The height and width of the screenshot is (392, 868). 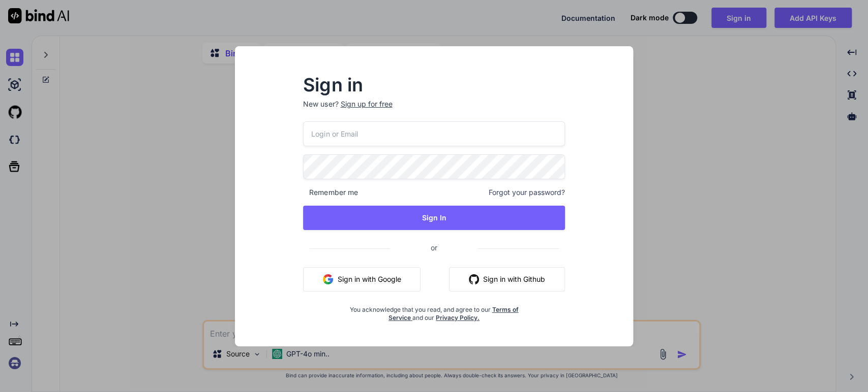 I want to click on span: Remember me, so click(x=330, y=192).